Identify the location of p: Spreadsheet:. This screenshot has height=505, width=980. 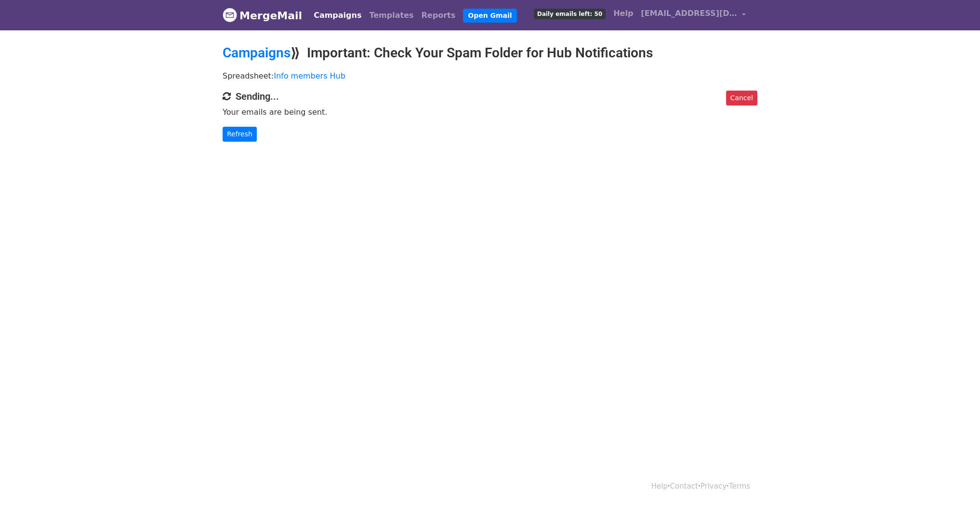
(490, 76).